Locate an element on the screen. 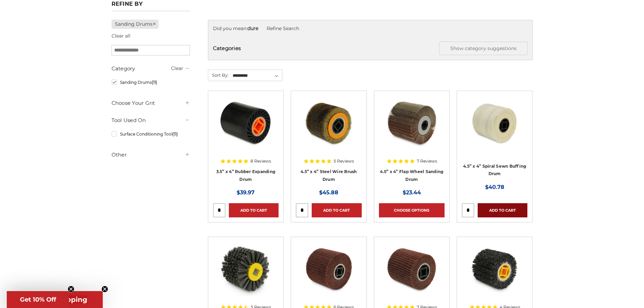  a: 4.5 inch x 4 inch Abrasive nylon brush is located at coordinates (246, 275).